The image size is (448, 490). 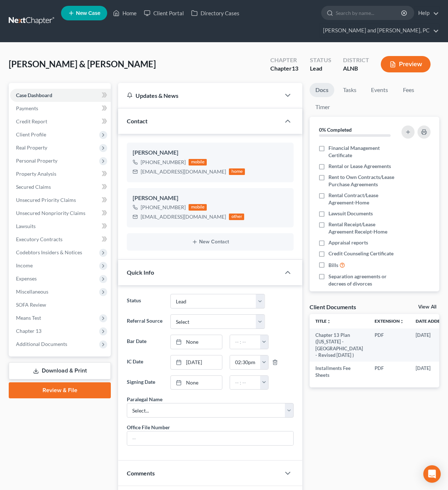 What do you see at coordinates (360, 166) in the screenshot?
I see `span: Rental or Lease Agreements` at bounding box center [360, 166].